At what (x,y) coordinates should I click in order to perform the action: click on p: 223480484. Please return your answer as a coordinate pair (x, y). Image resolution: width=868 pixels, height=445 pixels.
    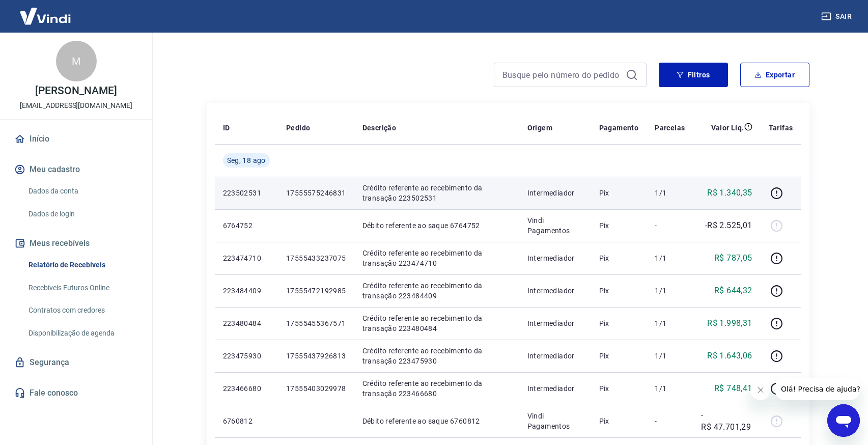
    Looking at the image, I should click on (246, 324).